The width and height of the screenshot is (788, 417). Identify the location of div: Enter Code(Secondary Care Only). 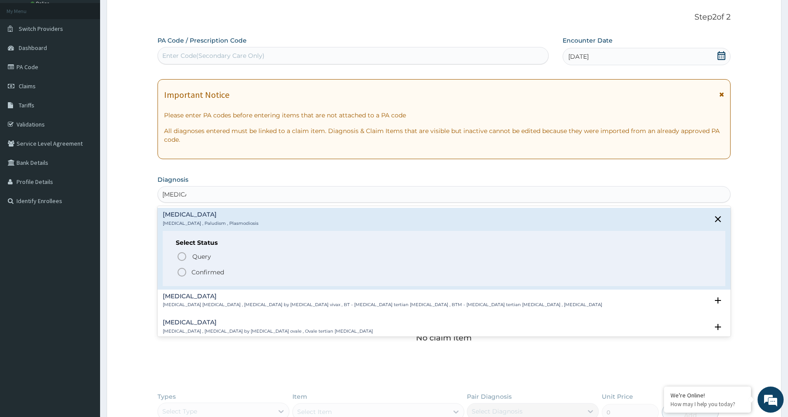
(213, 56).